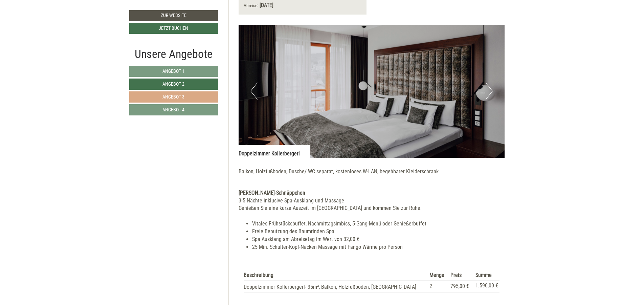 The height and width of the screenshot is (305, 644). Describe the element at coordinates (459, 286) in the screenshot. I see `span: 795,00 €` at that location.